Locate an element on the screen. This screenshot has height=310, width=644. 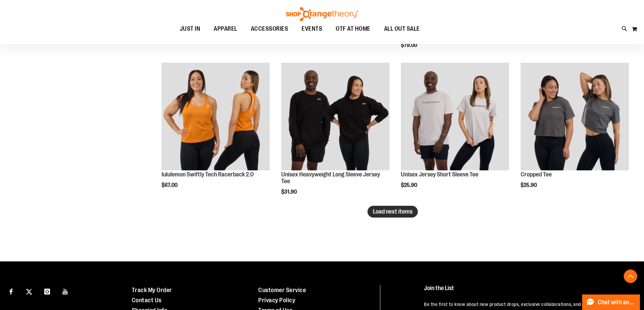
a: Privacy Policy is located at coordinates (277, 300).